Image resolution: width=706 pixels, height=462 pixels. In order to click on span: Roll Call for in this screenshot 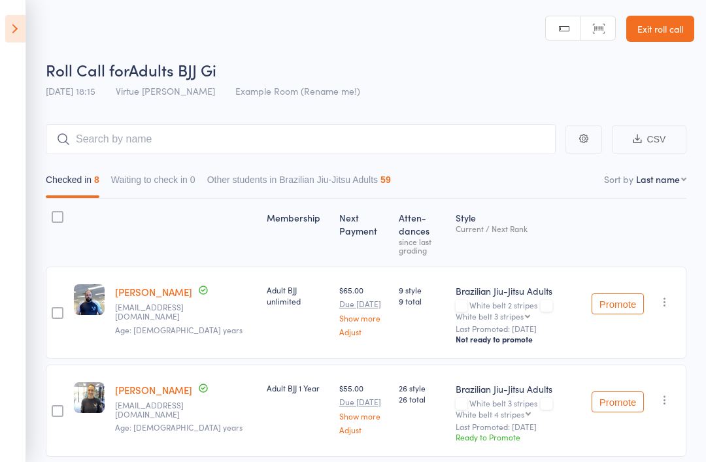, I will do `click(87, 69)`.